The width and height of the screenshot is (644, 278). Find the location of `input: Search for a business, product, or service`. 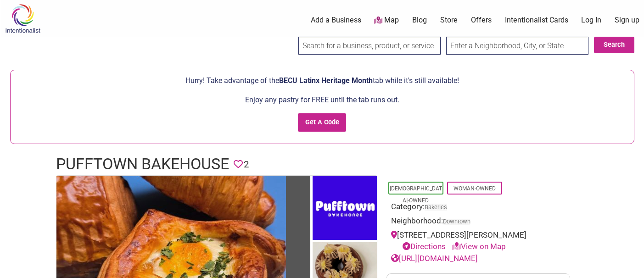

input: Search for a business, product, or service is located at coordinates (370, 46).